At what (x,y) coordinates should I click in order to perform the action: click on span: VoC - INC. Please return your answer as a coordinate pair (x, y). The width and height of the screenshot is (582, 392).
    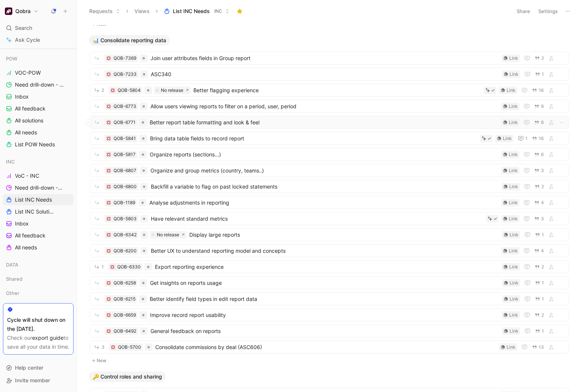
    Looking at the image, I should click on (27, 176).